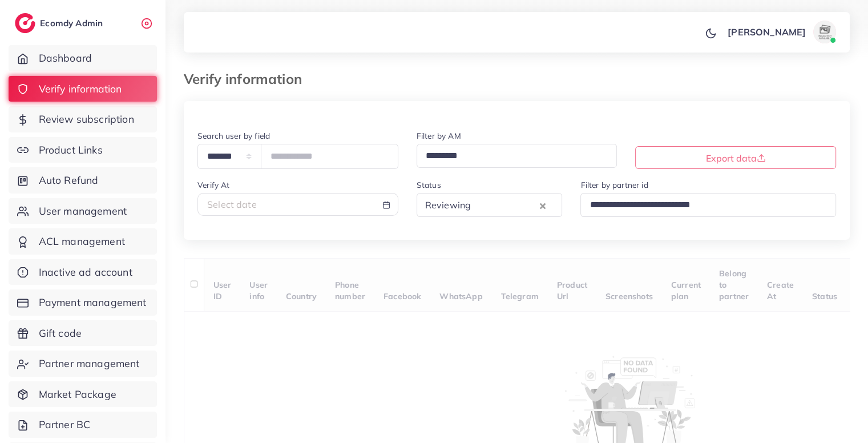 This screenshot has height=443, width=868. I want to click on label: Filter by AM, so click(439, 136).